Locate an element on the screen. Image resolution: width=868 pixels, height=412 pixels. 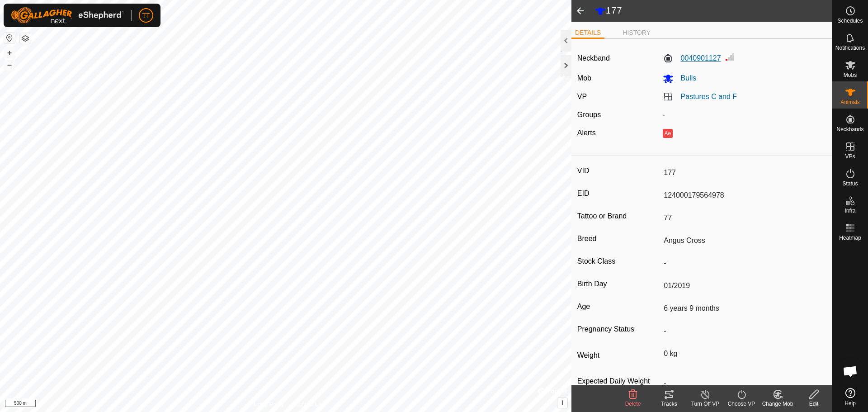
span: Schedules is located at coordinates (850, 21).